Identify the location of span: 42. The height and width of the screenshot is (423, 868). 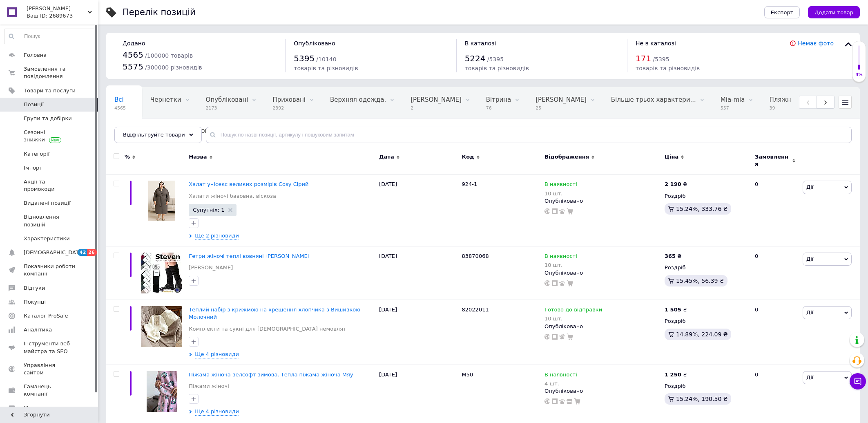
(82, 252).